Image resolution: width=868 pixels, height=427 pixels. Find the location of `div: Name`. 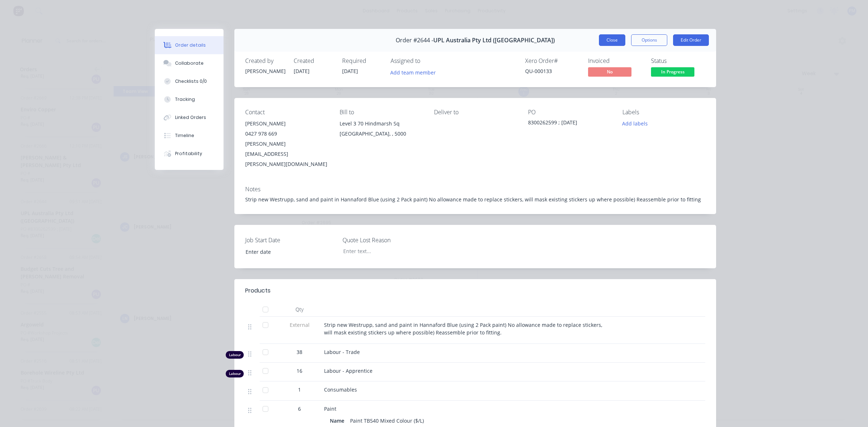

div: Name is located at coordinates (339, 420).